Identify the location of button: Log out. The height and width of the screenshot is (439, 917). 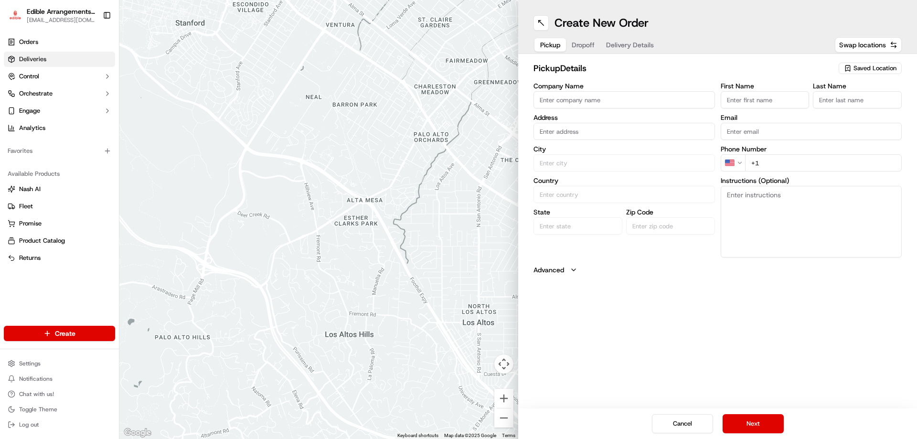
(59, 424).